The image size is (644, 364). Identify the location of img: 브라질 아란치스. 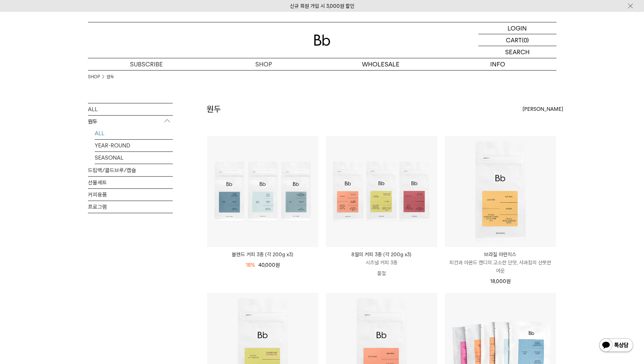
(500, 191).